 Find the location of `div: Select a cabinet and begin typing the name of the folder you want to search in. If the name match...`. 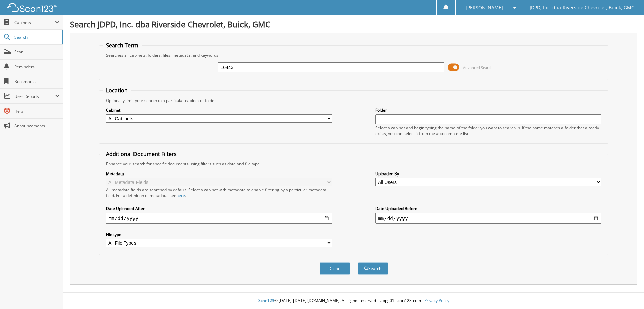

div: Select a cabinet and begin typing the name of the folder you want to search in. If the name match... is located at coordinates (488, 131).